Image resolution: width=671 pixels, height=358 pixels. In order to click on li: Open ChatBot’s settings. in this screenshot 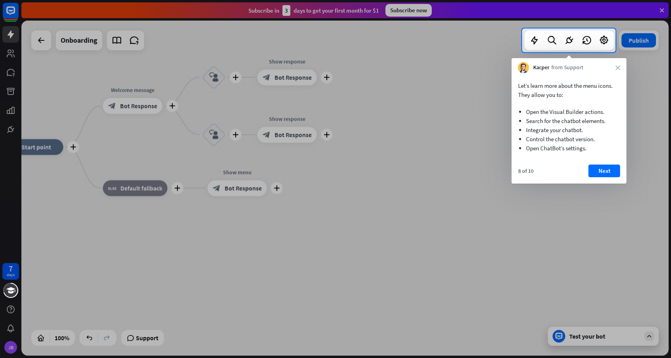, I will do `click(569, 148)`.